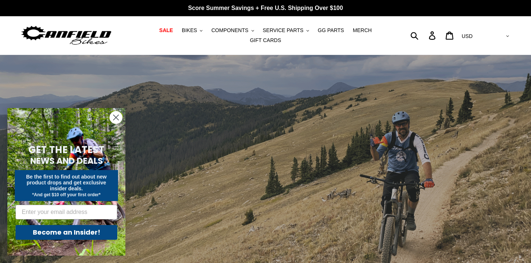 The image size is (531, 263). Describe the element at coordinates (189, 30) in the screenshot. I see `span: BIKES` at that location.